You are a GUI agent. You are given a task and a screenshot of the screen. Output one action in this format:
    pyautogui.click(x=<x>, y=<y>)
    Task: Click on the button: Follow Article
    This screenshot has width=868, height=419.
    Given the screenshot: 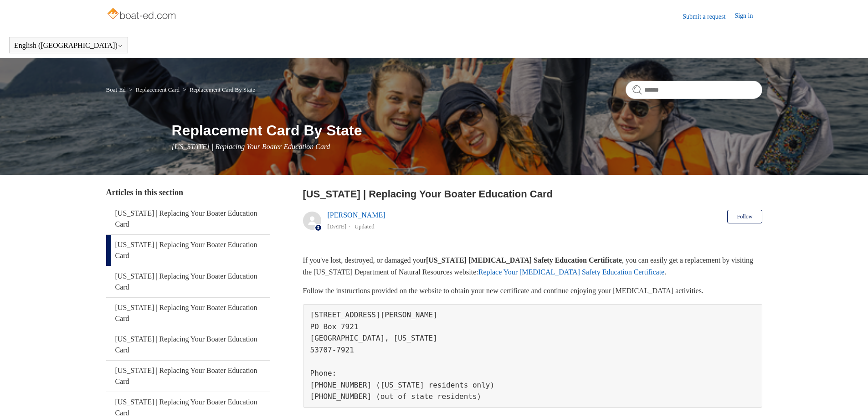 What is the action you would take?
    pyautogui.click(x=744, y=217)
    